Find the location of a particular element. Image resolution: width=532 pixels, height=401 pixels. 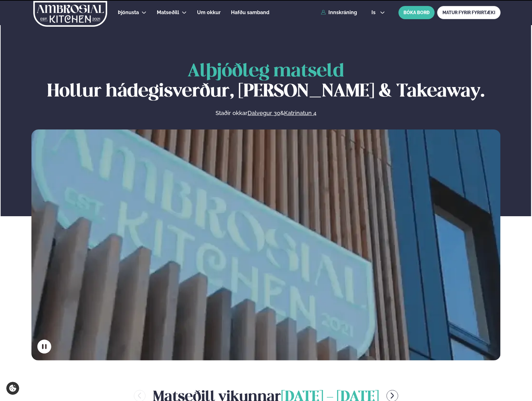

p: Staðir okkar & is located at coordinates (266, 113).